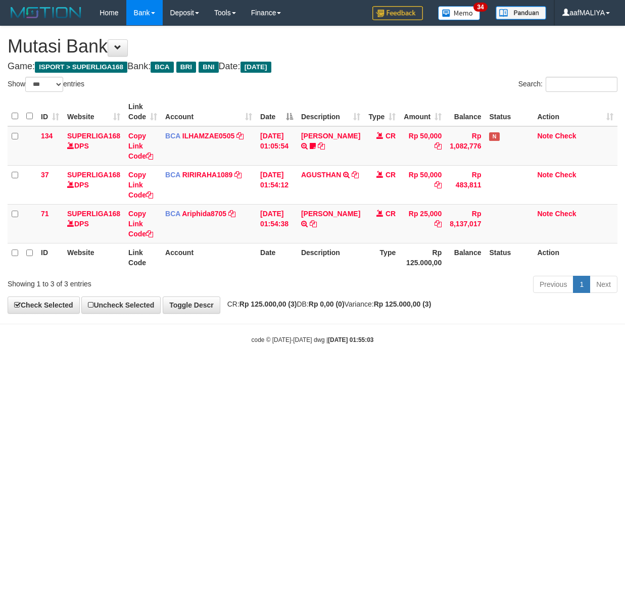 The width and height of the screenshot is (625, 596). I want to click on th: Description: activate to sort column ascending, so click(330, 112).